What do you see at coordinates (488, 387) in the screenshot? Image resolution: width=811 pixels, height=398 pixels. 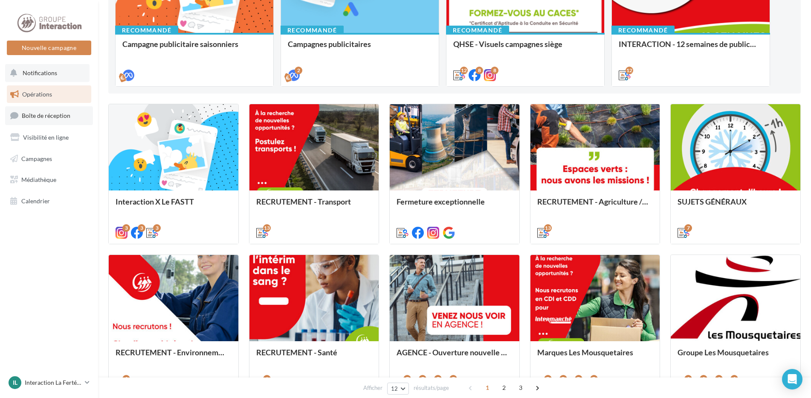 I see `span: 1` at bounding box center [488, 387].